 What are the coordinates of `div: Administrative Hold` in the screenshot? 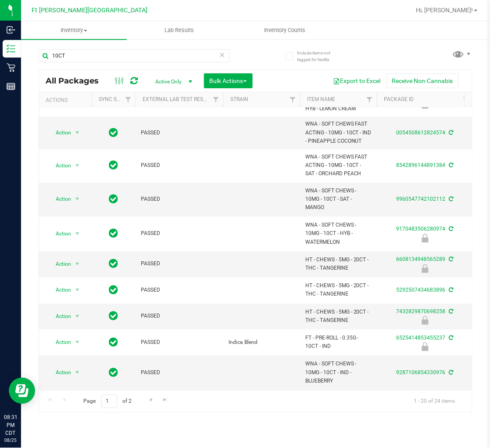 It's located at (425, 347).